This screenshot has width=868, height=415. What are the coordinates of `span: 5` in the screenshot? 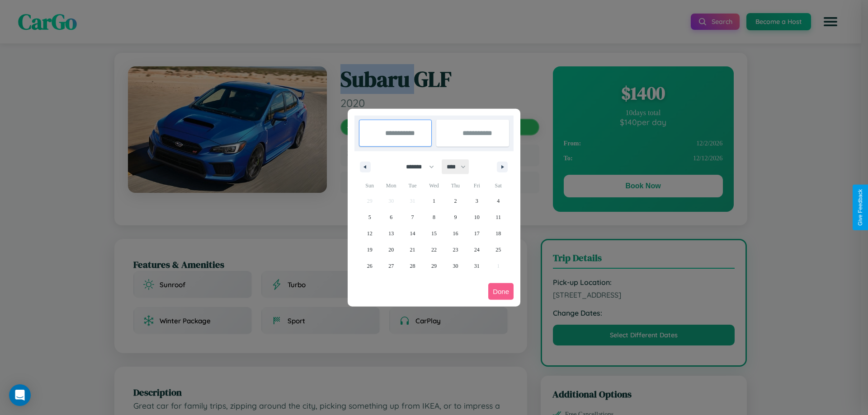 It's located at (370, 218).